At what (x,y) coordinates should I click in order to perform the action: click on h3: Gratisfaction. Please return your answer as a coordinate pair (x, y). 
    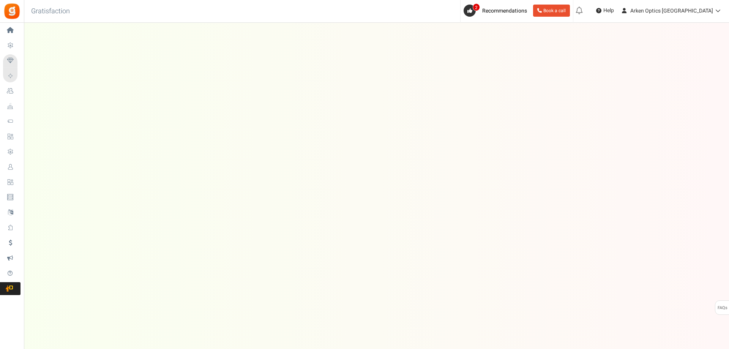
    Looking at the image, I should click on (50, 11).